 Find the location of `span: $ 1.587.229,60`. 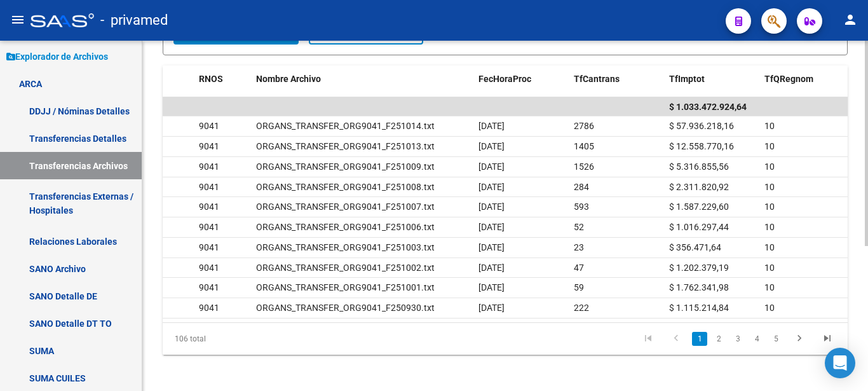

span: $ 1.587.229,60 is located at coordinates (699, 207).